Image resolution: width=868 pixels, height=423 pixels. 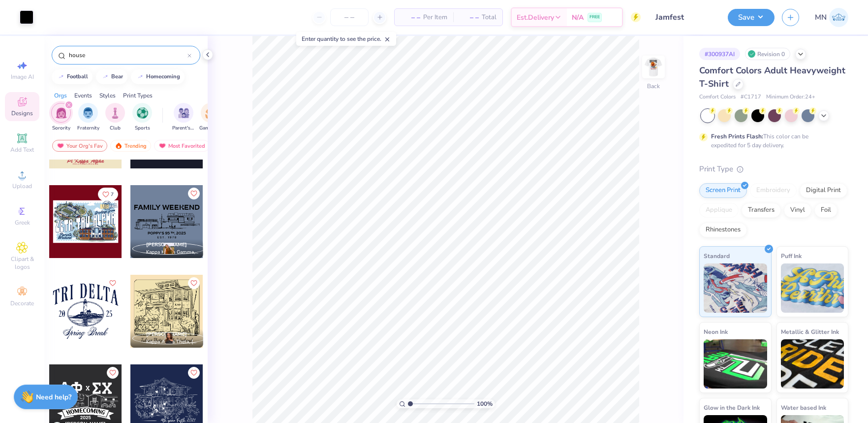 I want to click on span: Standard, so click(x=717, y=256).